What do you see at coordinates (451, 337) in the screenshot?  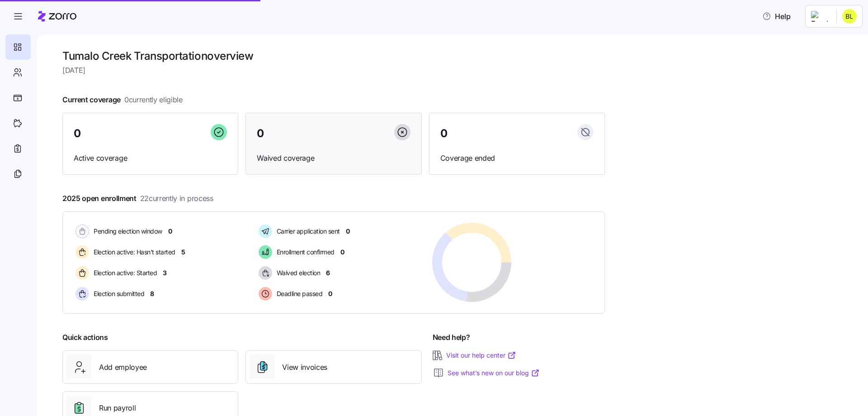 I see `span: Need help?` at bounding box center [451, 337].